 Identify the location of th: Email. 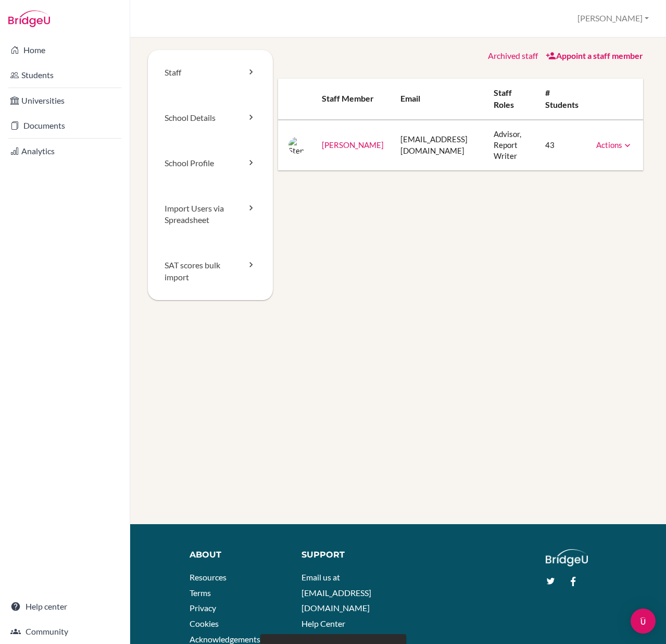
(439, 99).